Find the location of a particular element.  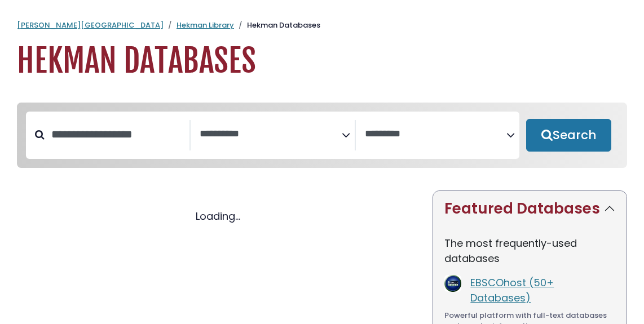

li: Hekman Databases is located at coordinates (277, 25).